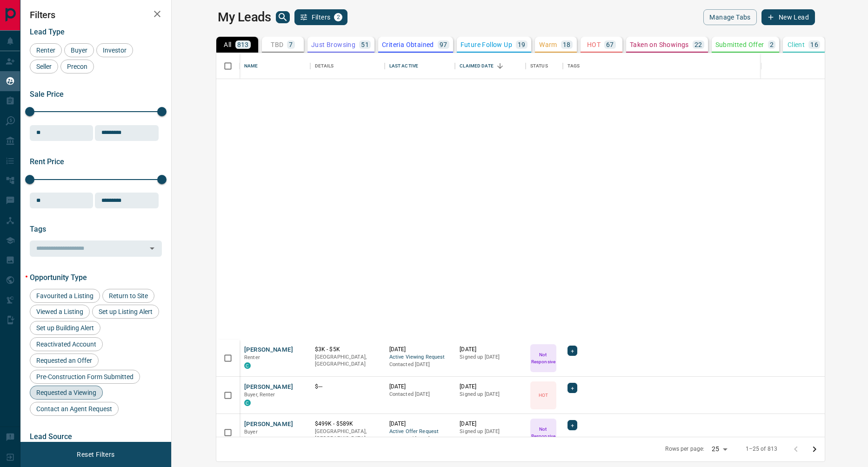 The height and width of the screenshot is (467, 868). What do you see at coordinates (548, 44) in the screenshot?
I see `p: Warm` at bounding box center [548, 44].